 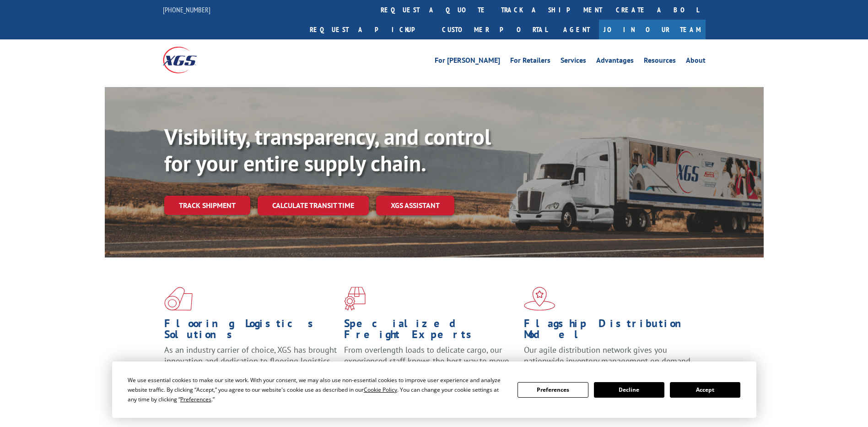 I want to click on span: Our agile distribution network gives you nationwide inventory management on demand., so click(x=608, y=355).